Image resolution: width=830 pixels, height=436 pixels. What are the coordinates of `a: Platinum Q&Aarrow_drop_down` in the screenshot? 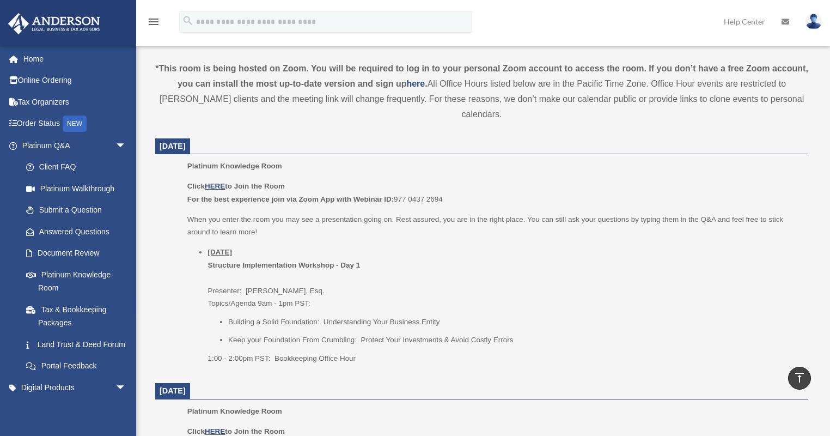 It's located at (75, 145).